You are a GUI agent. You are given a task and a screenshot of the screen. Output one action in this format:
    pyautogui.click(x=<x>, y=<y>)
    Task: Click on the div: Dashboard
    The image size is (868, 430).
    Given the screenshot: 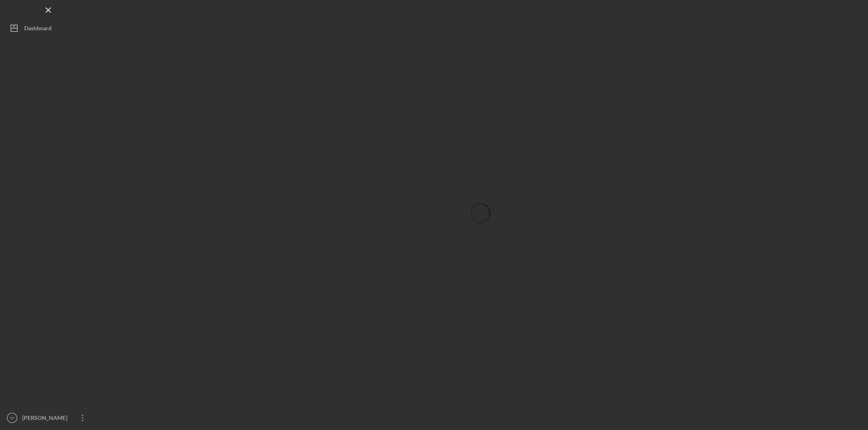 What is the action you would take?
    pyautogui.click(x=38, y=29)
    